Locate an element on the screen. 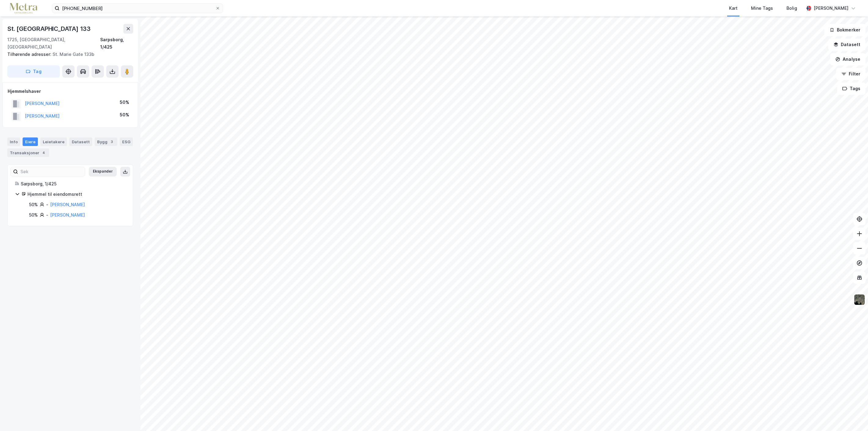 The width and height of the screenshot is (868, 431). div: Transaksjoner is located at coordinates (28, 153).